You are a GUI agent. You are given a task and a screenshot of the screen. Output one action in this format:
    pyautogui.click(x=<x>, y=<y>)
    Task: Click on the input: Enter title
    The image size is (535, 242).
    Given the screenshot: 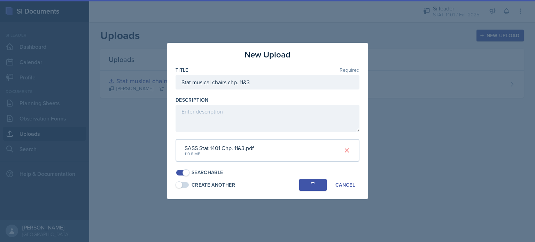 What is the action you would take?
    pyautogui.click(x=268, y=82)
    